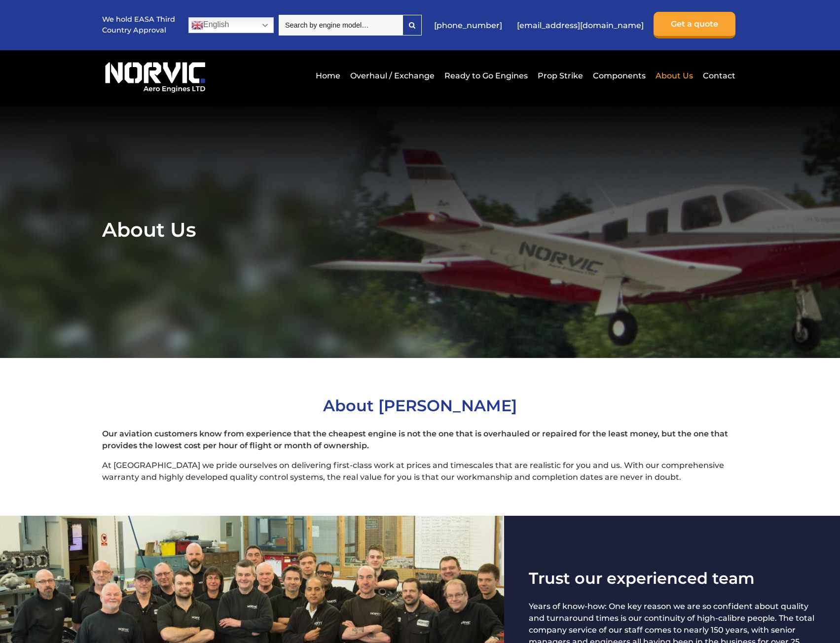  What do you see at coordinates (674, 75) in the screenshot?
I see `a: About Us` at bounding box center [674, 75].